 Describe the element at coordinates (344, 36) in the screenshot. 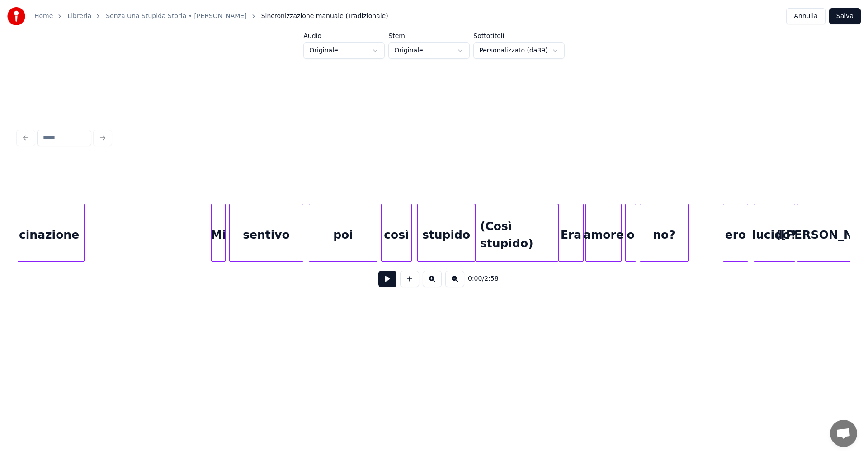

I see `label: Audio` at that location.